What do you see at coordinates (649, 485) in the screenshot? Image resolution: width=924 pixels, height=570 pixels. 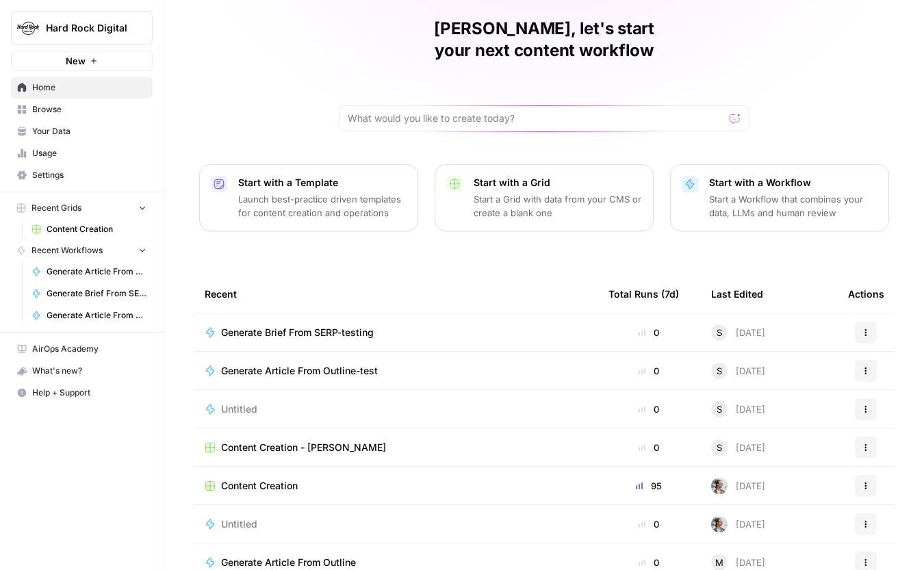 I see `div: 95` at bounding box center [649, 485].